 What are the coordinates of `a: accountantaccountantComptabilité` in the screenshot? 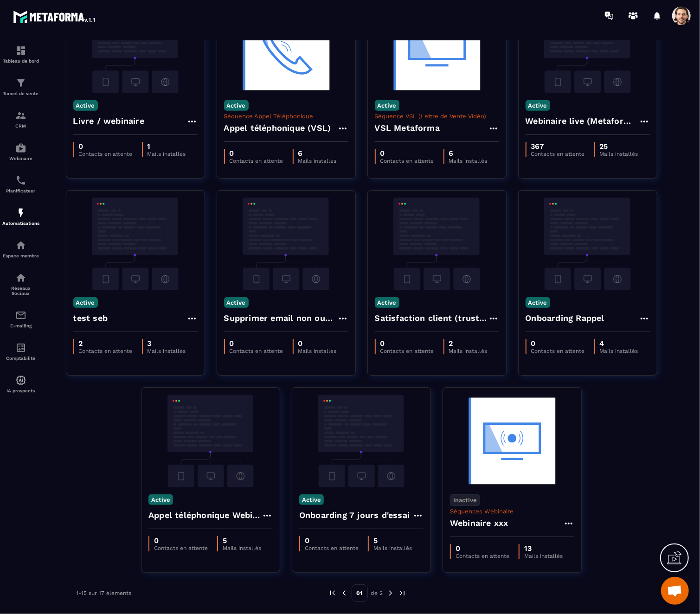 It's located at (21, 351).